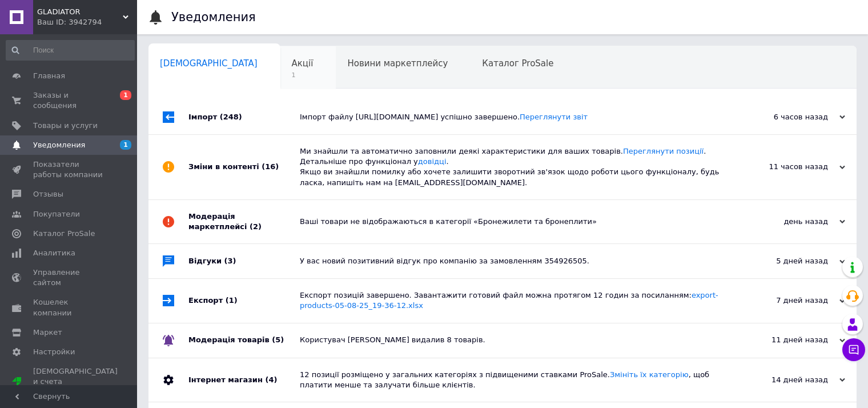  I want to click on span: Акції, so click(303, 63).